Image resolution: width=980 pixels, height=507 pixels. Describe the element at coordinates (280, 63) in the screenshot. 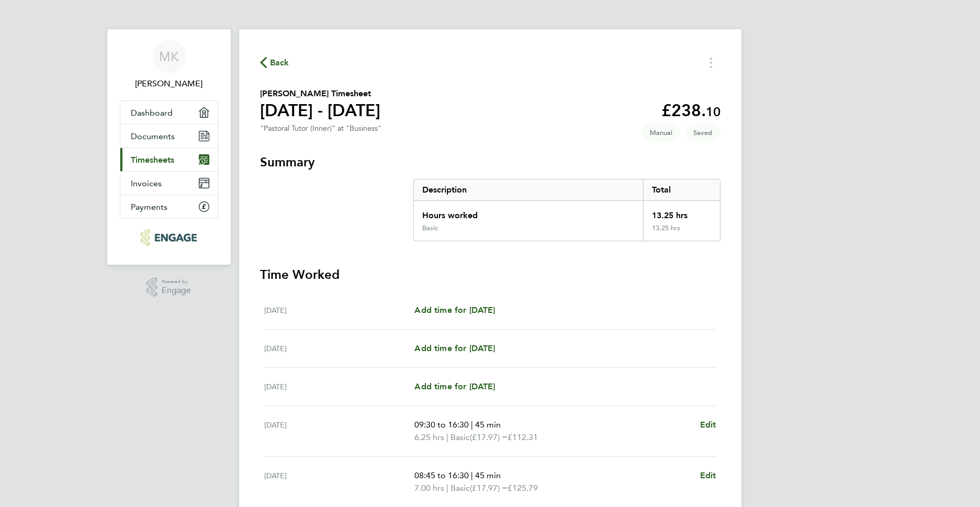

I see `span: Back` at that location.